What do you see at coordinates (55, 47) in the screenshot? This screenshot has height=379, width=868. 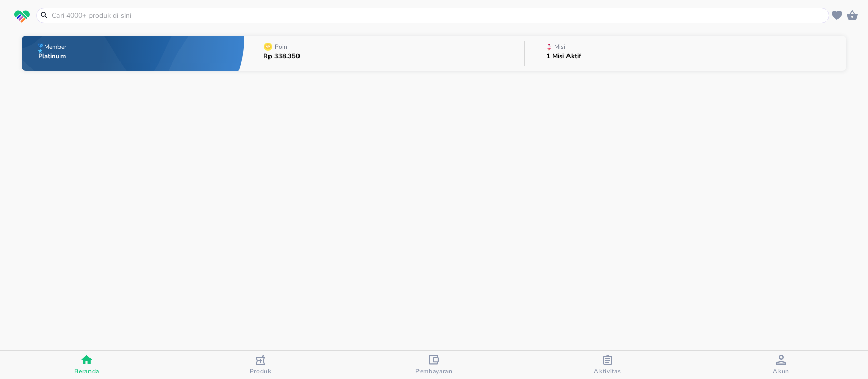 I see `p: Member` at bounding box center [55, 47].